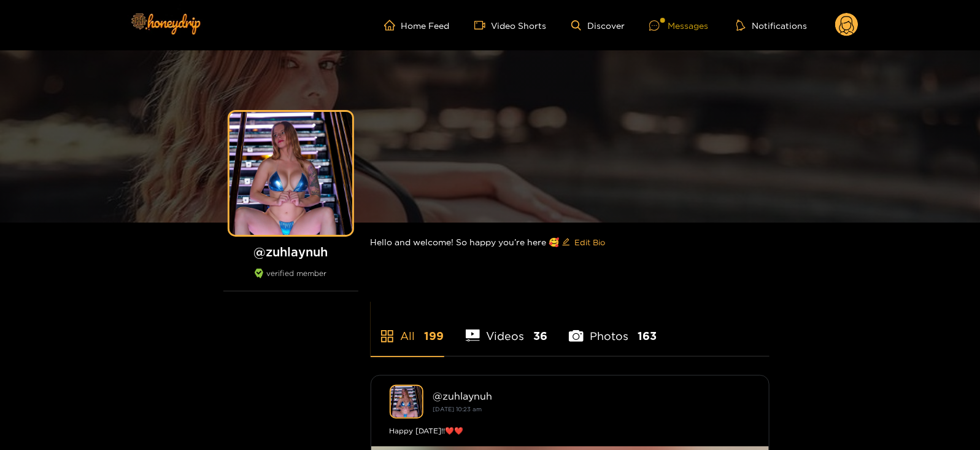 Image resolution: width=980 pixels, height=450 pixels. Describe the element at coordinates (393, 25) in the screenshot. I see `span: home` at that location.